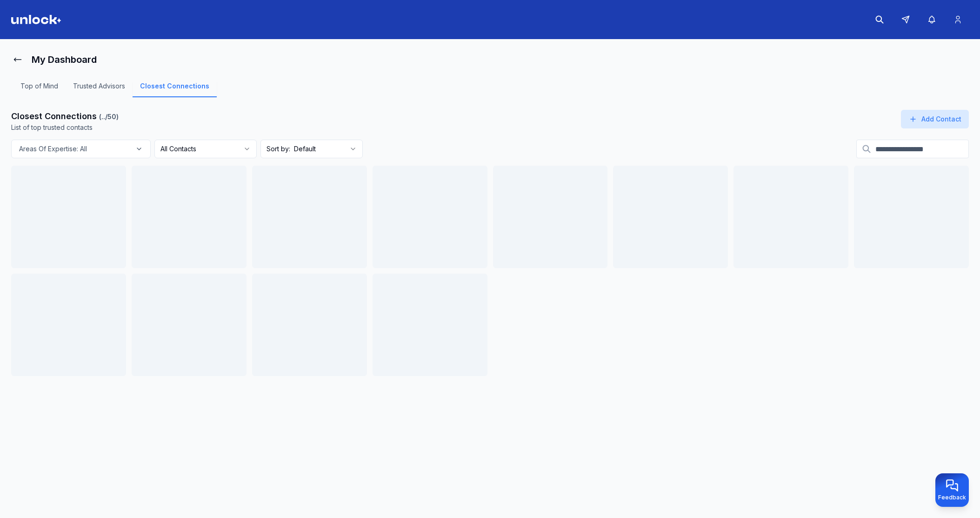 The width and height of the screenshot is (980, 518). Describe the element at coordinates (64, 60) in the screenshot. I see `h1: My Dashboard` at that location.